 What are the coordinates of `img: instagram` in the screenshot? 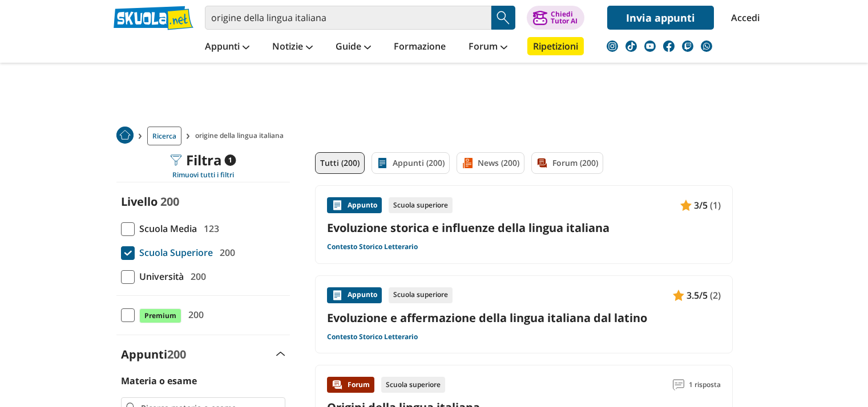 It's located at (612, 46).